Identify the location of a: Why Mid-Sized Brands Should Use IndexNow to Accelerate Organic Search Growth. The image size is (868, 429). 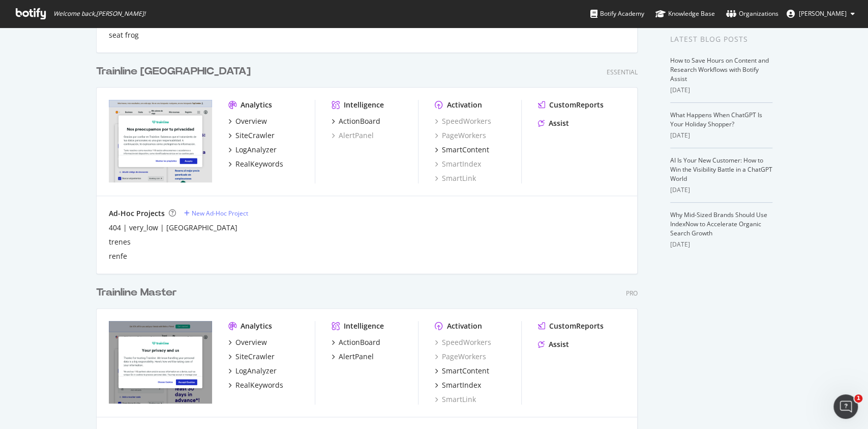
(719, 224).